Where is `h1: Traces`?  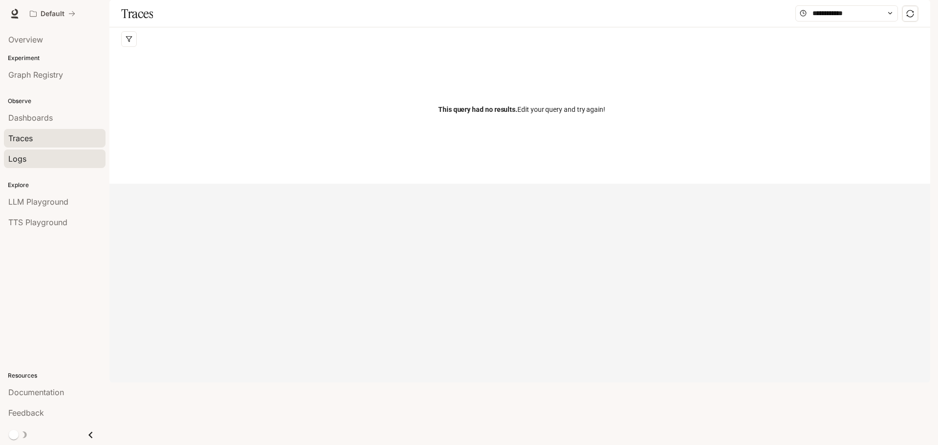
h1: Traces is located at coordinates (137, 14).